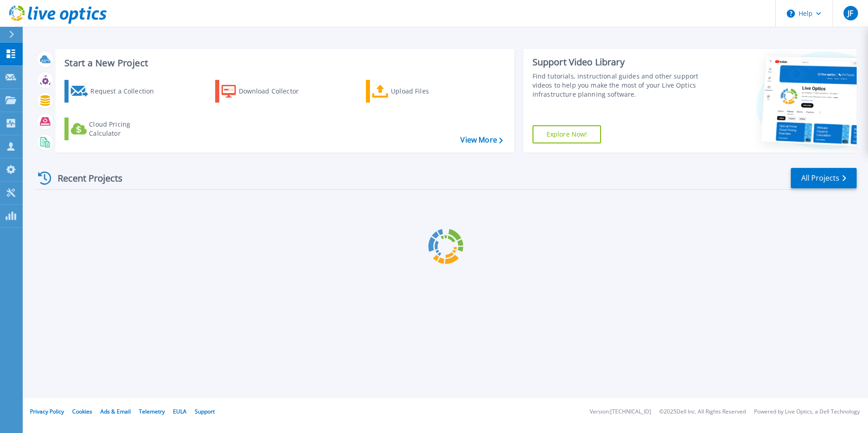 The image size is (868, 433). What do you see at coordinates (127, 91) in the screenshot?
I see `div: Request a Collection` at bounding box center [127, 91].